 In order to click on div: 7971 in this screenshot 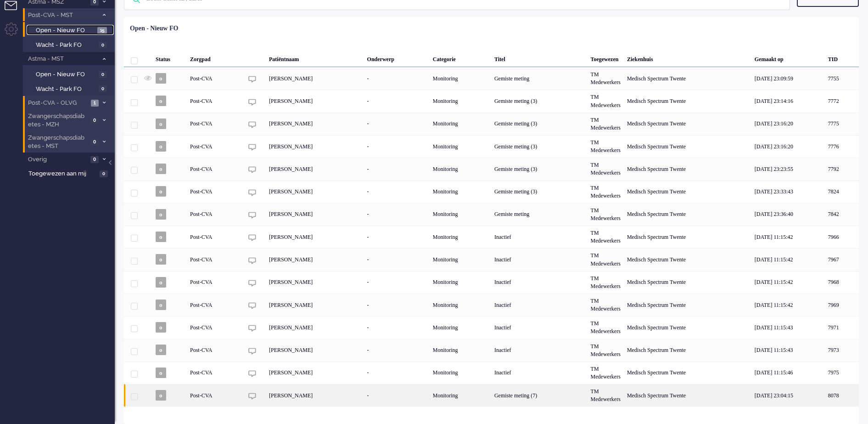, I will do `click(491, 327)`.